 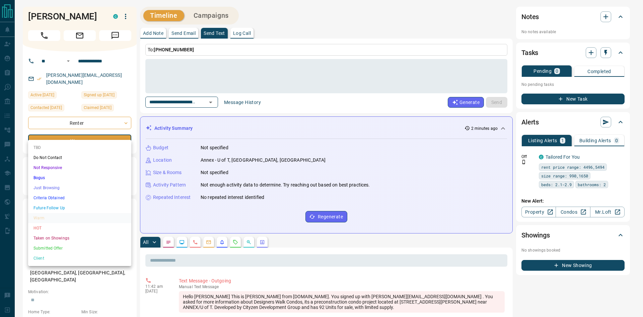 I want to click on li: HOT, so click(x=80, y=228).